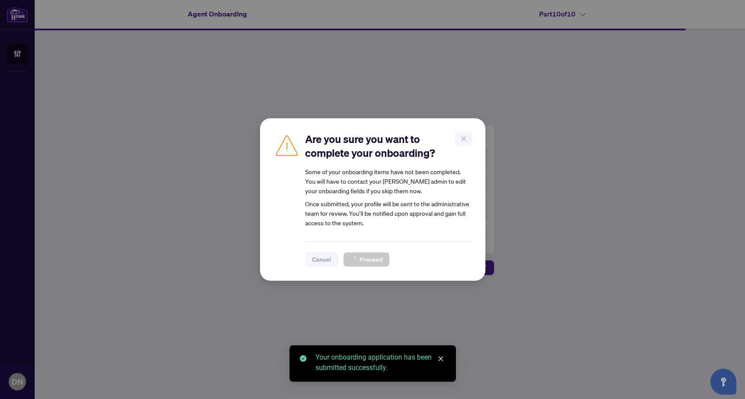 The image size is (745, 399). What do you see at coordinates (366, 260) in the screenshot?
I see `button: Proceed` at bounding box center [366, 260].